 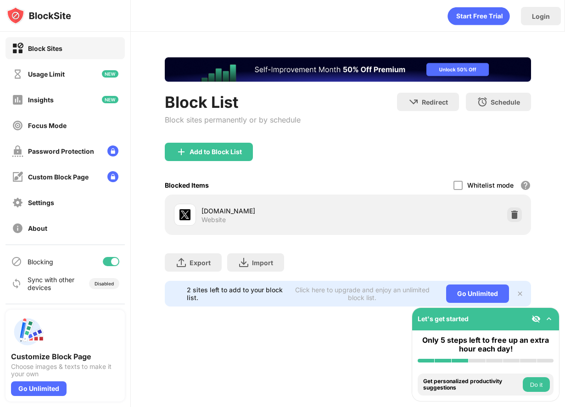 I want to click on div: Disabled, so click(x=104, y=283).